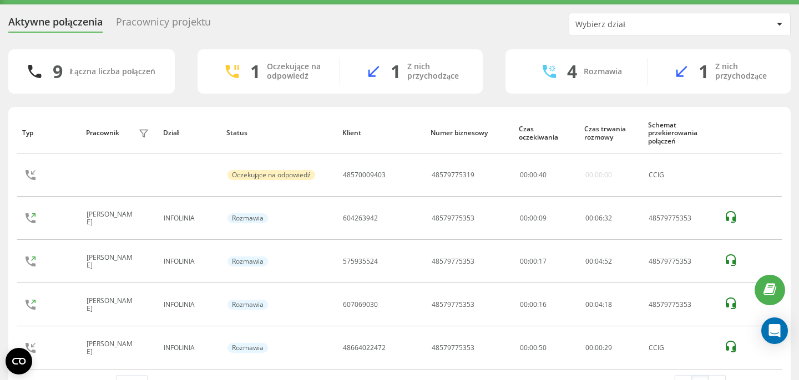 This screenshot has height=380, width=799. What do you see at coordinates (360, 219) in the screenshot?
I see `div: 604263942` at bounding box center [360, 219].